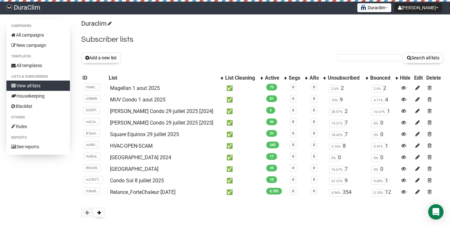 The image size is (450, 226). I want to click on a: All templates, so click(38, 65).